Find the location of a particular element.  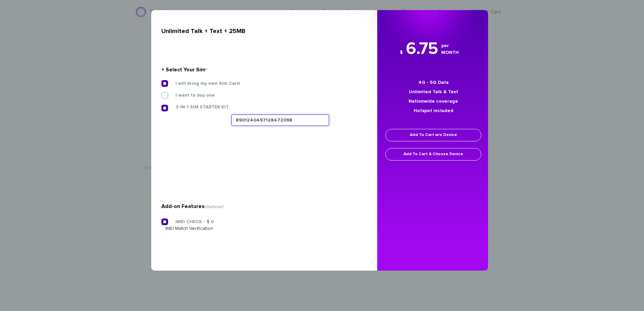

input: Enter sim number is located at coordinates (280, 120).